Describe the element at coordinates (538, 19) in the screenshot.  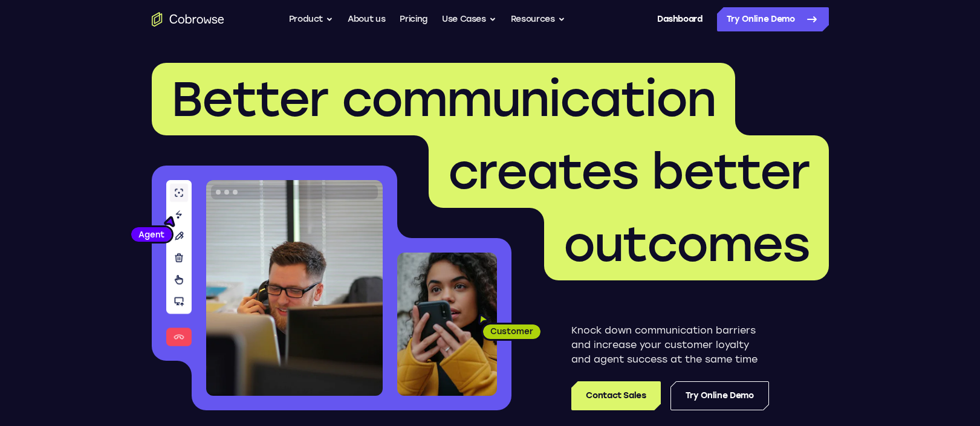
I see `button: Resources` at that location.